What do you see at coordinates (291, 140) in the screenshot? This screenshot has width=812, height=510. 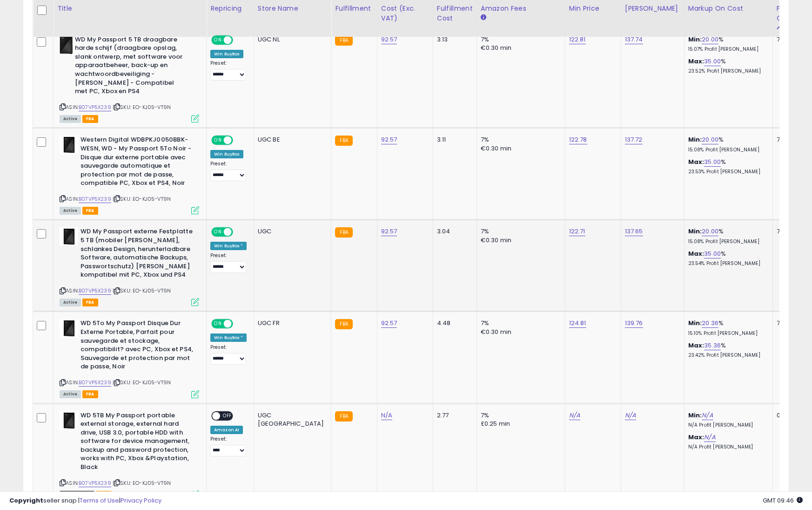 I see `div: UGC BE` at bounding box center [291, 140].